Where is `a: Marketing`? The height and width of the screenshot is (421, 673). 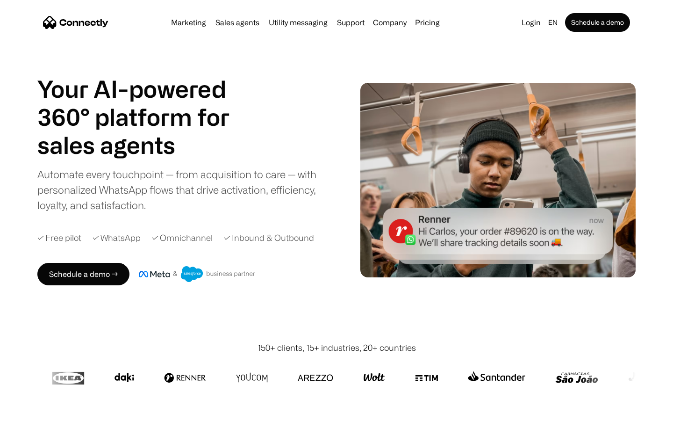
a: Marketing is located at coordinates (188, 22).